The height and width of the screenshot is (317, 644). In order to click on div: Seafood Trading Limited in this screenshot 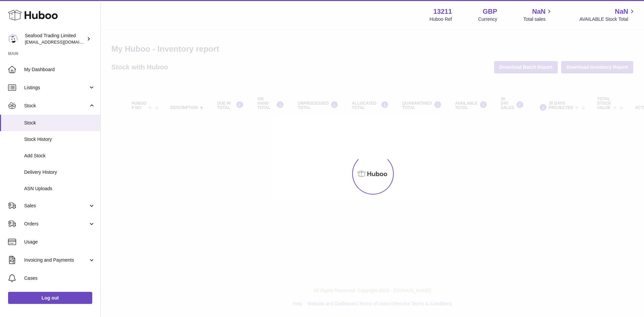, I will do `click(55, 39)`.